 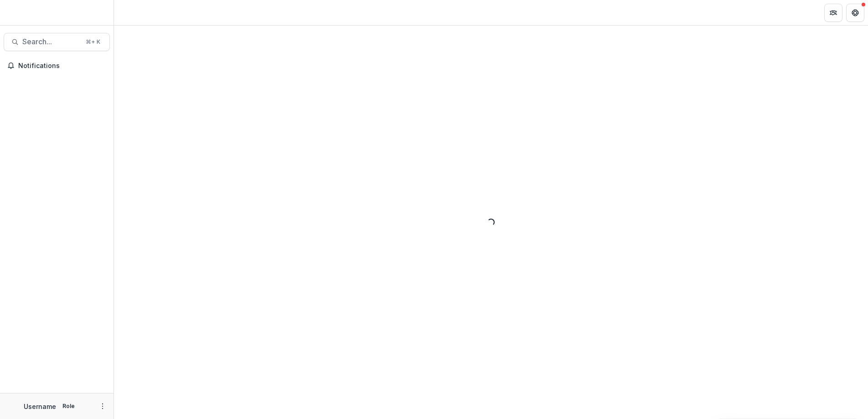 I want to click on button: More, so click(x=102, y=406).